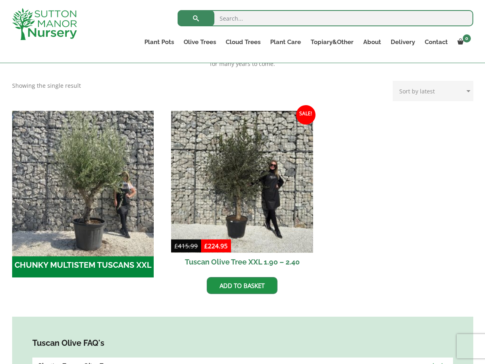 The image size is (485, 364). What do you see at coordinates (325, 18) in the screenshot?
I see `input: Search...` at bounding box center [325, 18].